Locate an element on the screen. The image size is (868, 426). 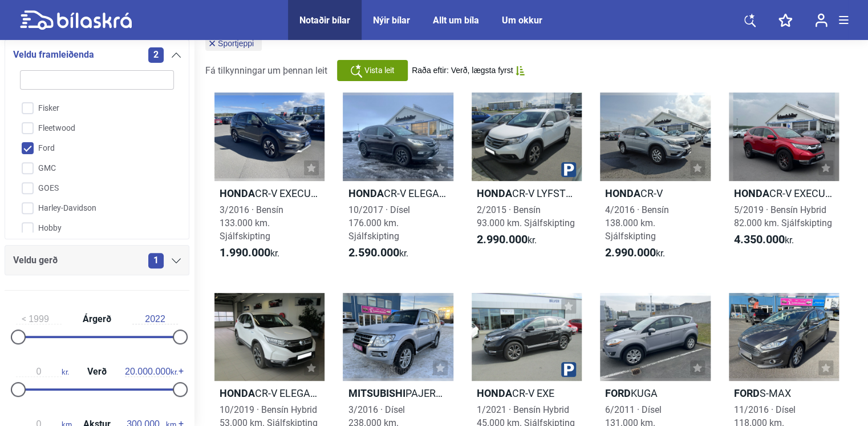
button: Raða eftir: Verð, lægsta fyrst is located at coordinates (469, 70).